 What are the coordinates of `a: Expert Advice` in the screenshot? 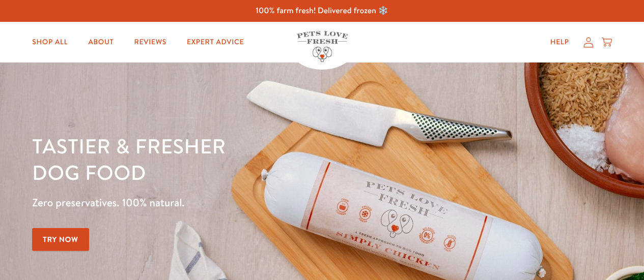 It's located at (215, 42).